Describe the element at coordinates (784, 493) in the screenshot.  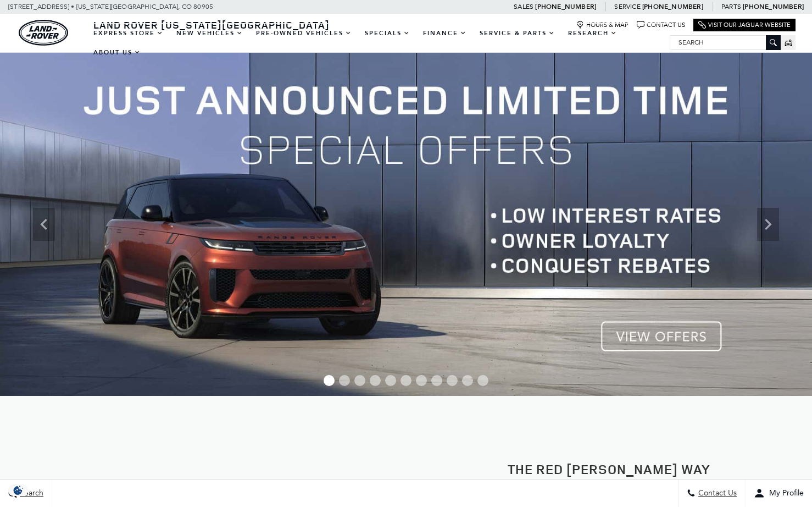
I see `span: My Profile` at that location.